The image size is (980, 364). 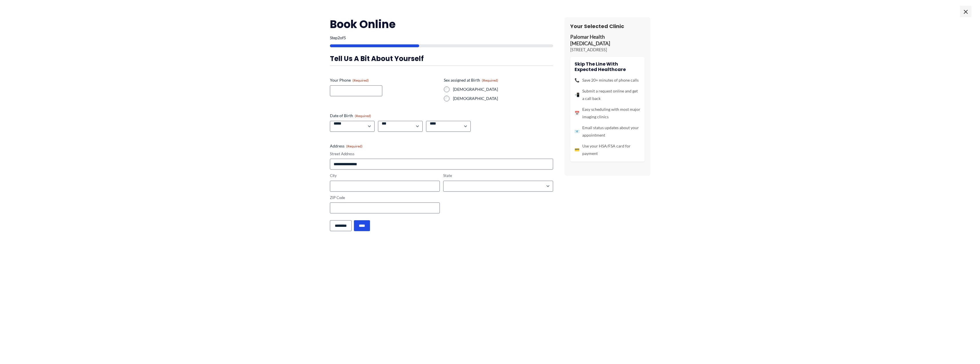 What do you see at coordinates (607, 67) in the screenshot?
I see `h4: Skip the line with Expected Healthcare` at bounding box center [607, 67].